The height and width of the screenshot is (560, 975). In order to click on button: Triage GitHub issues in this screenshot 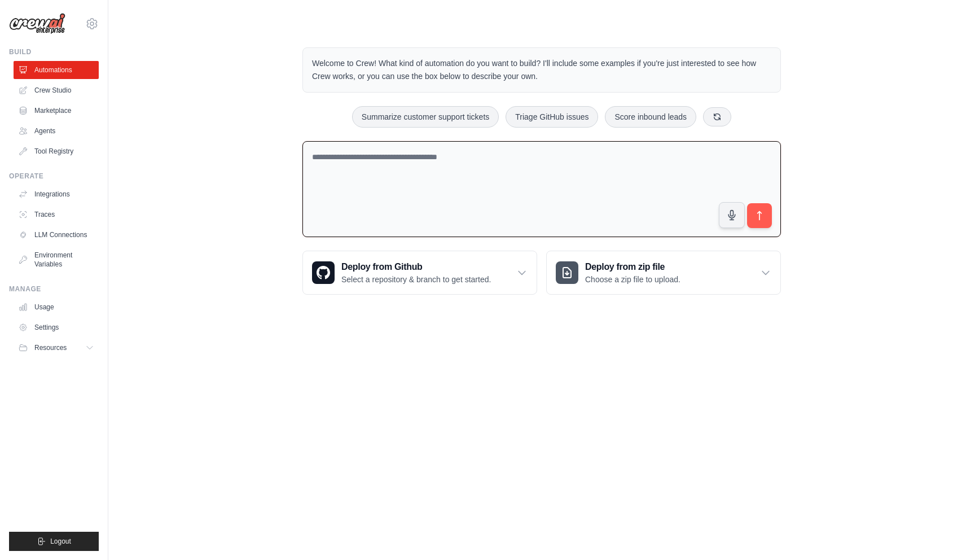, I will do `click(552, 117)`.